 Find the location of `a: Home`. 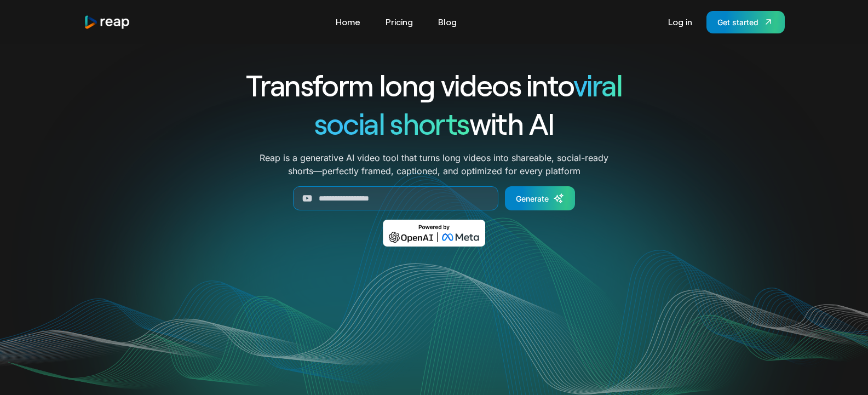

a: Home is located at coordinates (348, 22).